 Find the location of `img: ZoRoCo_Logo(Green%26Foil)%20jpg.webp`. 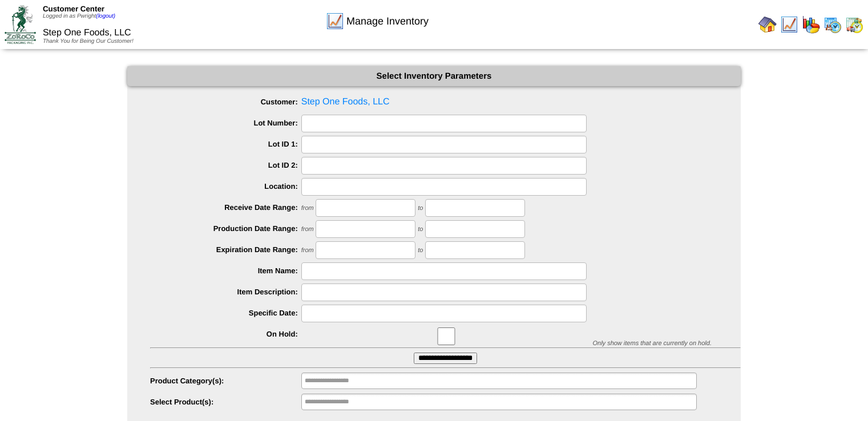

img: ZoRoCo_Logo(Green%26Foil)%20jpg.webp is located at coordinates (20, 24).